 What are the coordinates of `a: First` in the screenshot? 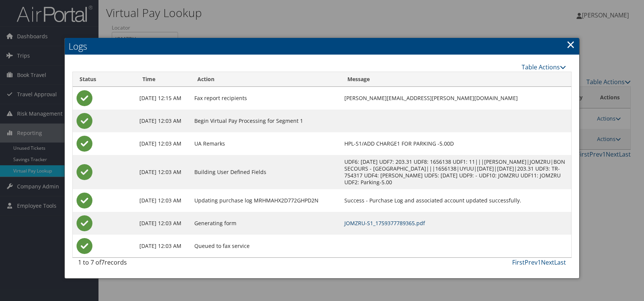 It's located at (518, 262).